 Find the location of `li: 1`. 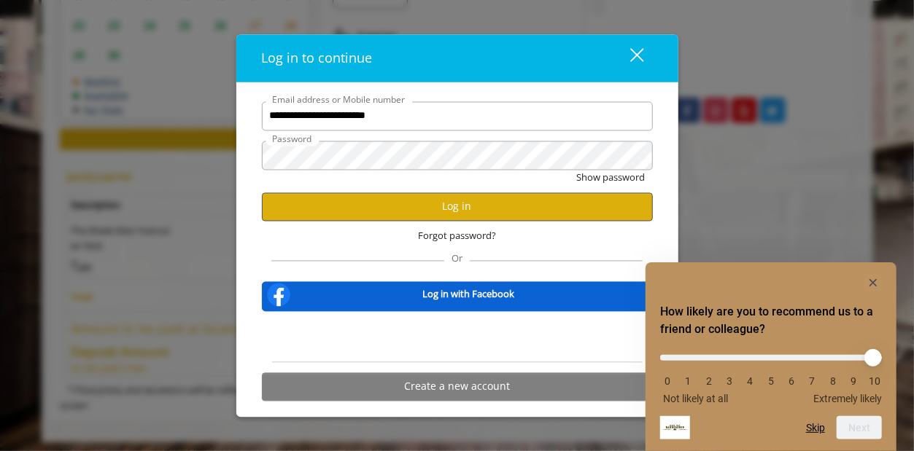

li: 1 is located at coordinates (688, 381).